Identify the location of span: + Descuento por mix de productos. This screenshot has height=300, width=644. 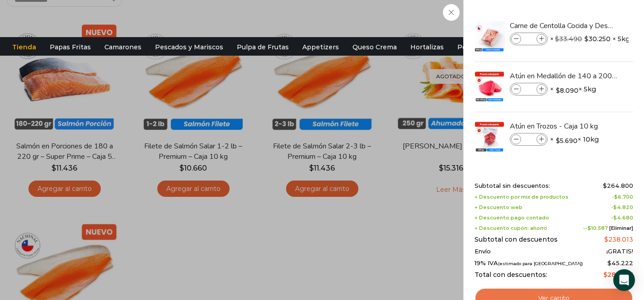
(522, 197).